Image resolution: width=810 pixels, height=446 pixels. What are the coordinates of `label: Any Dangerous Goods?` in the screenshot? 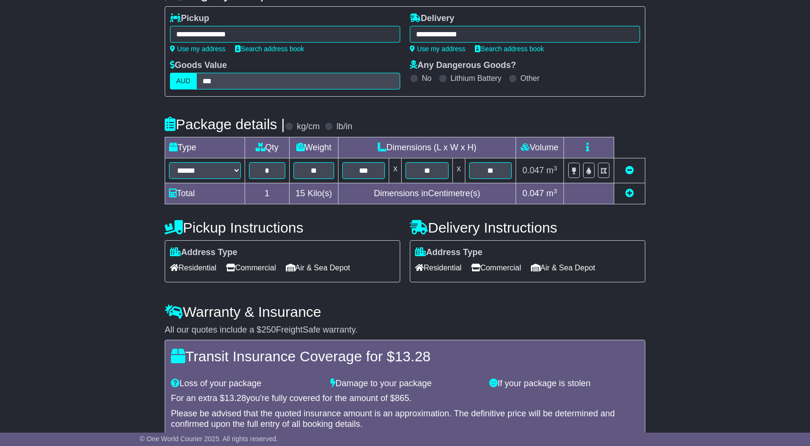 It's located at (463, 66).